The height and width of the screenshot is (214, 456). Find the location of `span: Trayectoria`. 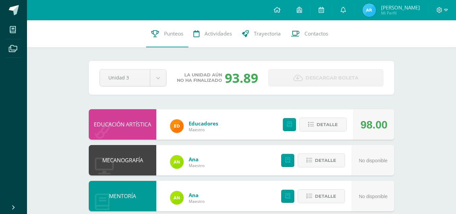

span: Trayectoria is located at coordinates (267, 33).